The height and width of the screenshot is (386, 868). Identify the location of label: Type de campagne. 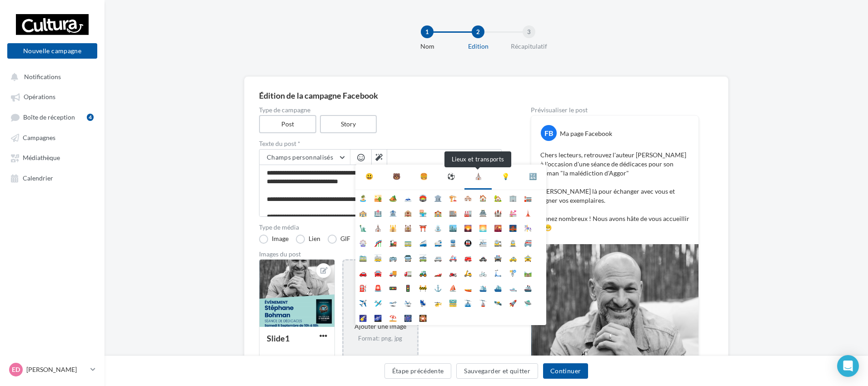
(380, 110).